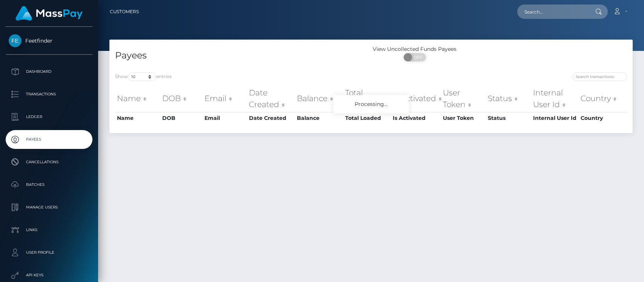 The width and height of the screenshot is (644, 282). I want to click on select: Showentries, so click(142, 76).